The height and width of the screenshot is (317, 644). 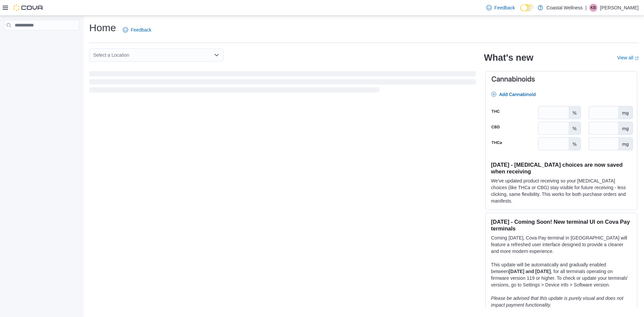 I want to click on span: KB, so click(x=594, y=8).